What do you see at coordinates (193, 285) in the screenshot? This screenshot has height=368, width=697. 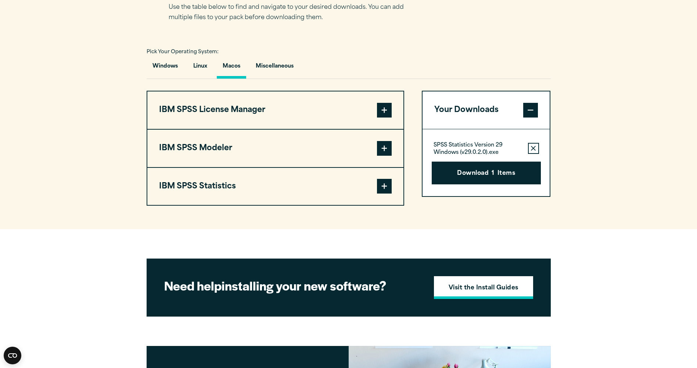 I see `strong: Need help` at bounding box center [193, 285].